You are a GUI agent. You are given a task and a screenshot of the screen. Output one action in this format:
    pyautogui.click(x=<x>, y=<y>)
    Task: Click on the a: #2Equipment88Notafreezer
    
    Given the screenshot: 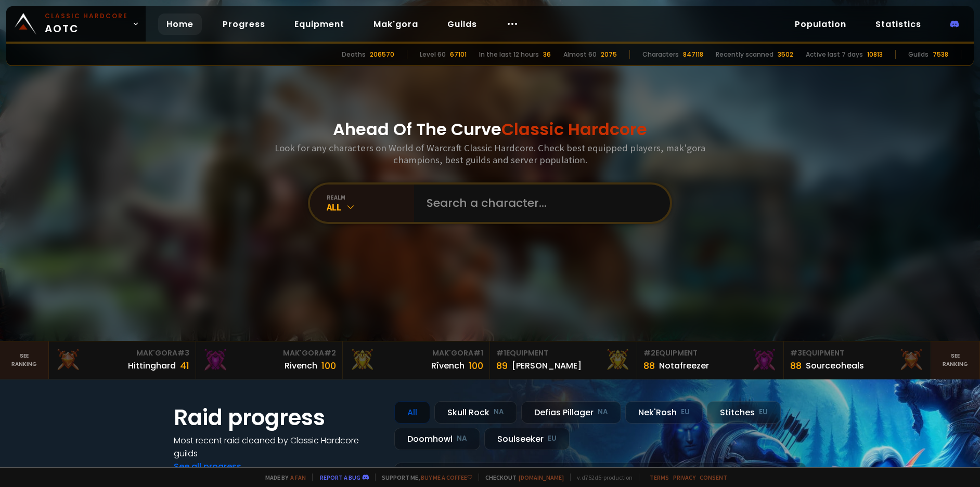 What is the action you would take?
    pyautogui.click(x=710, y=360)
    